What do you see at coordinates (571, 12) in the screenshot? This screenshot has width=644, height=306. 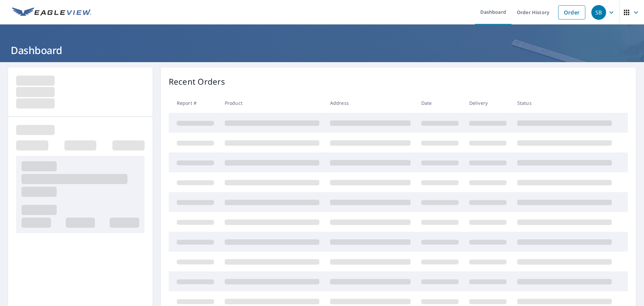 I see `a: Order` at bounding box center [571, 12].